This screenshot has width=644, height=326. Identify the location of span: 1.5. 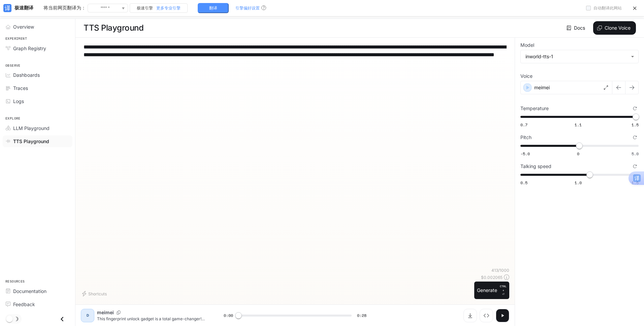
(635, 125).